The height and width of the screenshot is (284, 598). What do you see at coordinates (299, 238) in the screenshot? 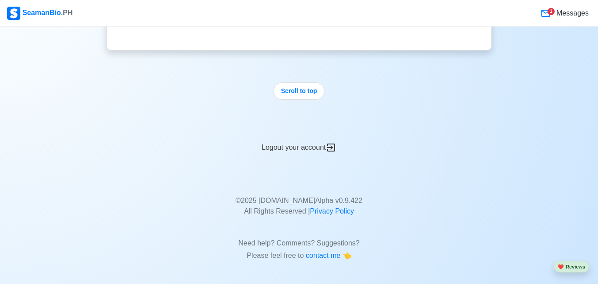
I see `p: Need help? Comments? Suggestions?` at bounding box center [299, 238].